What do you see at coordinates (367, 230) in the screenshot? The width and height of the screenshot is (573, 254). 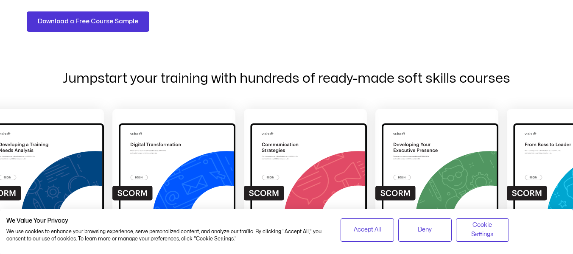 I see `span: Accept All` at bounding box center [367, 230].